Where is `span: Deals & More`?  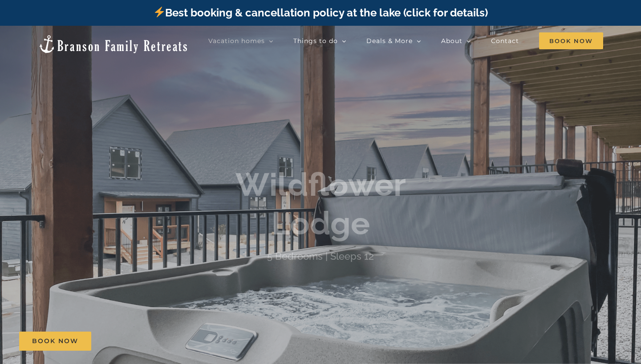
span: Deals & More is located at coordinates (389, 40).